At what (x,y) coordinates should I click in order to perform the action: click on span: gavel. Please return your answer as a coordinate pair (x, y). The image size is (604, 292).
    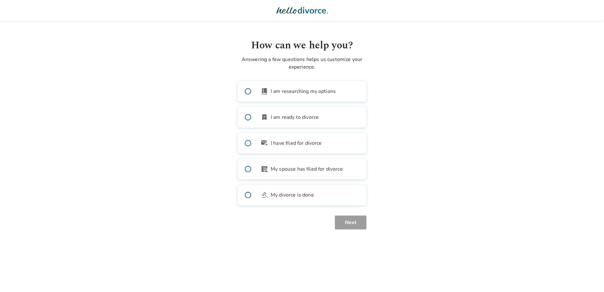
    Looking at the image, I should click on (264, 195).